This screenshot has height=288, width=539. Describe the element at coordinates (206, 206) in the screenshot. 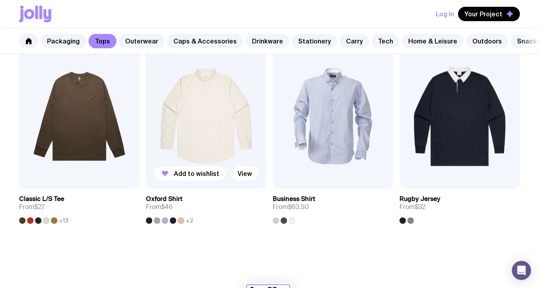

I see `a: Oxford ShirtFrom$46+2` at that location.